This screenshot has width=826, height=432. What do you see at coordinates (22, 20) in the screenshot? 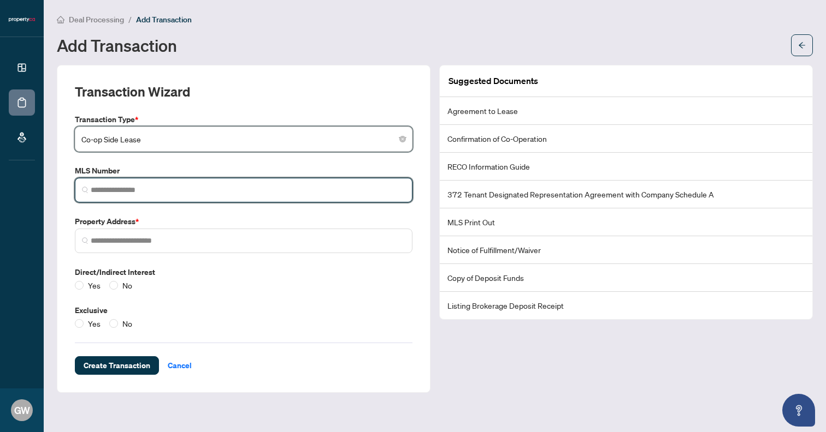
I see `img: logo` at bounding box center [22, 20].